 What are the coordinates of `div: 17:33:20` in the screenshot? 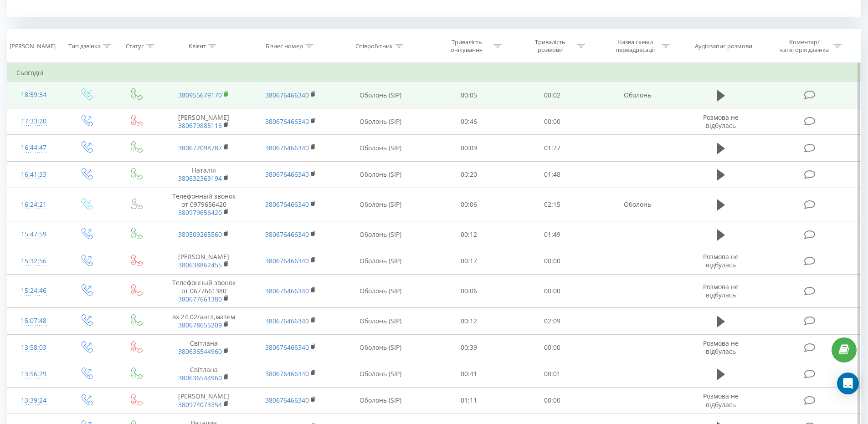 It's located at (34, 121).